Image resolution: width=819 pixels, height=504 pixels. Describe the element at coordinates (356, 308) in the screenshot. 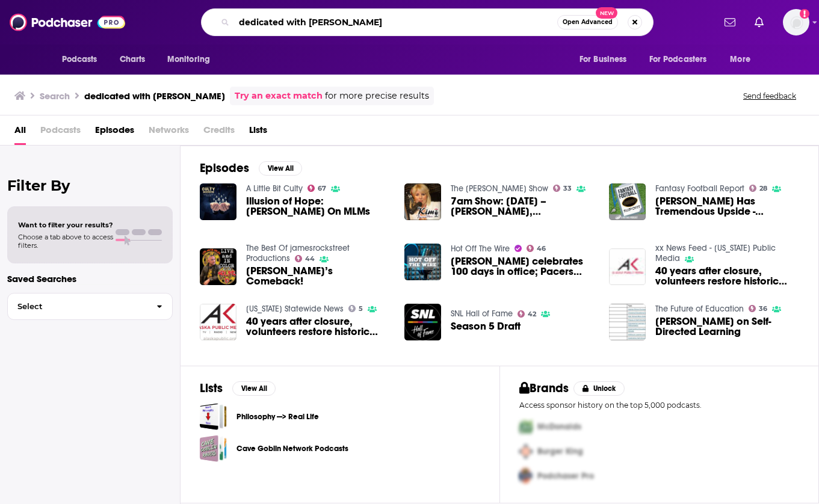

I see `a: 5` at that location.